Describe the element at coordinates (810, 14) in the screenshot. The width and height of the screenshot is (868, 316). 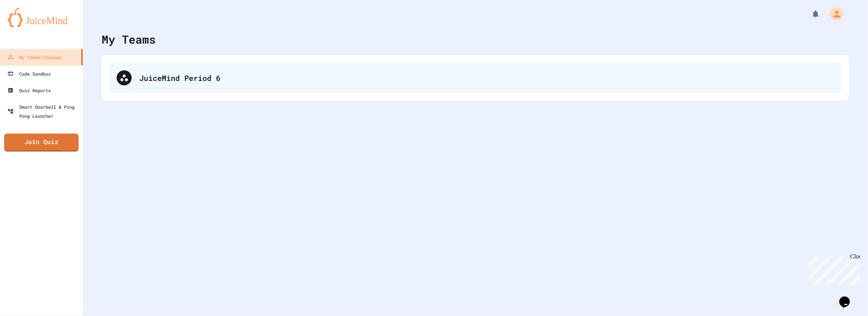
I see `div: My Notifications` at that location.